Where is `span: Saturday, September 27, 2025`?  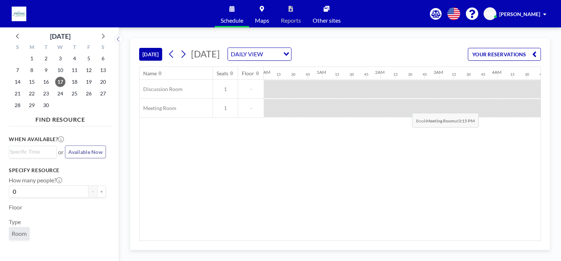
span: Saturday, September 27, 2025 is located at coordinates (103, 94).